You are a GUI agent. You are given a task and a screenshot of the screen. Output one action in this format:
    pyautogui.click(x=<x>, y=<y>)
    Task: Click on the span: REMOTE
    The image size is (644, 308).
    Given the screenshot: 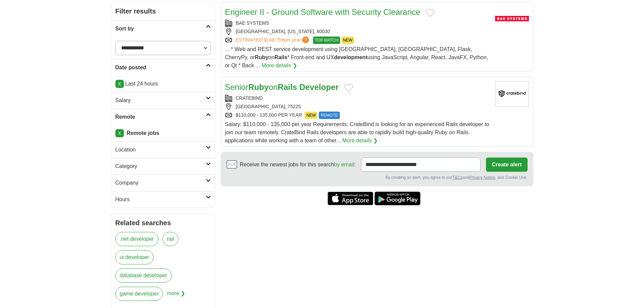 What is the action you would take?
    pyautogui.click(x=329, y=115)
    